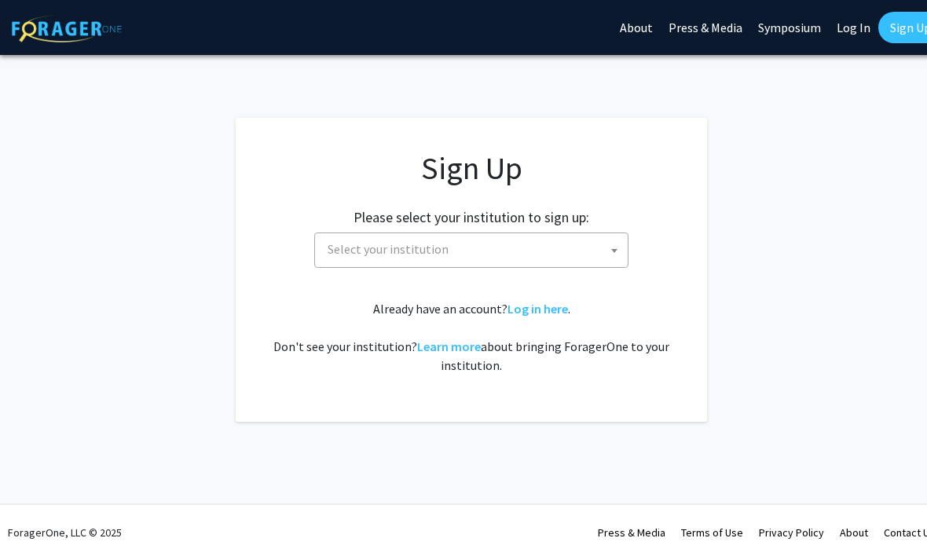 This screenshot has width=927, height=560. What do you see at coordinates (64, 532) in the screenshot?
I see `div: ForagerOne, LLC © 2025` at bounding box center [64, 532].